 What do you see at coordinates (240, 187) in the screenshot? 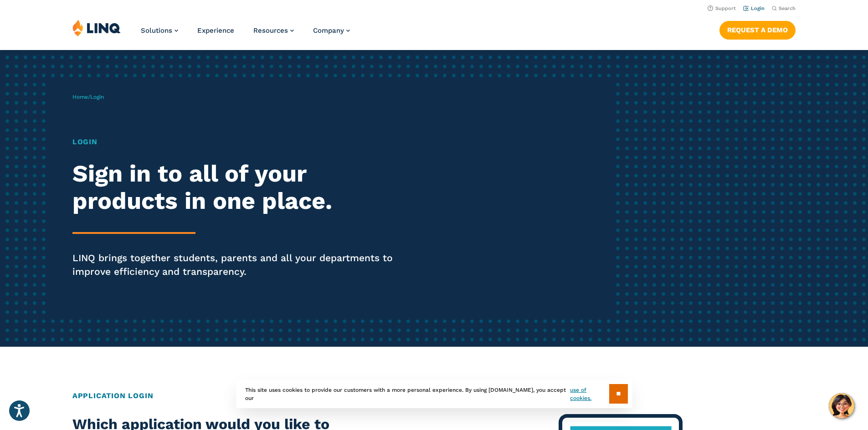
I see `h2: Sign in to all of your products in one place.` at bounding box center [240, 187].